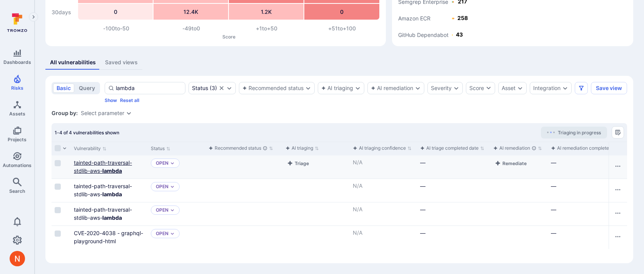  Describe the element at coordinates (17, 139) in the screenshot. I see `span: Projects` at that location.